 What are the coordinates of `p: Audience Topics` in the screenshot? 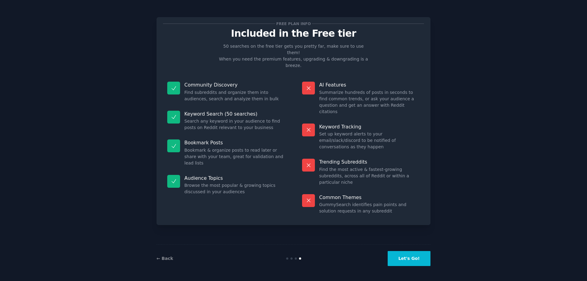 It's located at (234, 178).